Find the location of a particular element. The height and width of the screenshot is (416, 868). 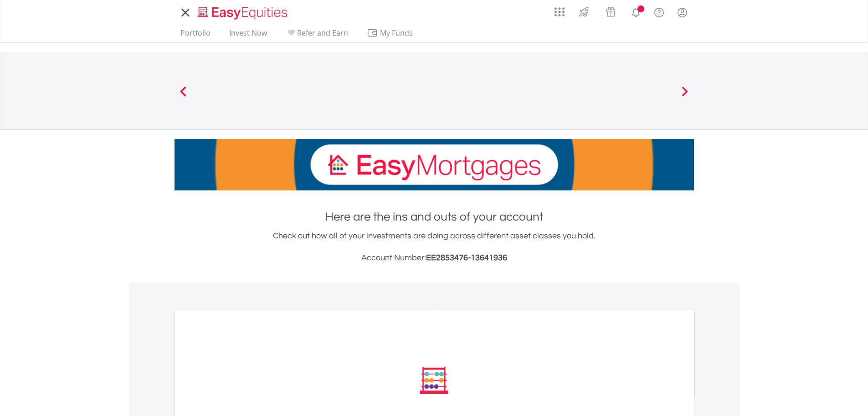

span: My Funds is located at coordinates (397, 33).